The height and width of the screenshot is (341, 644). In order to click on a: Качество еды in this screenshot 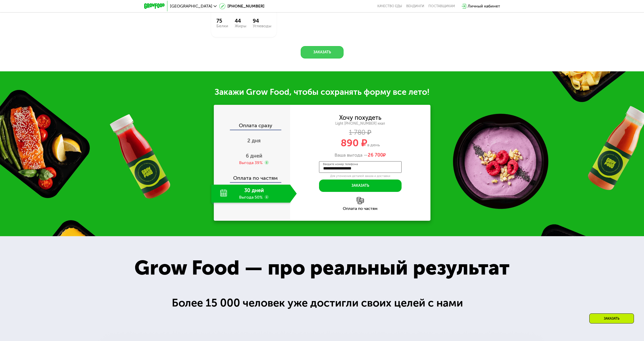, I will do `click(390, 6)`.